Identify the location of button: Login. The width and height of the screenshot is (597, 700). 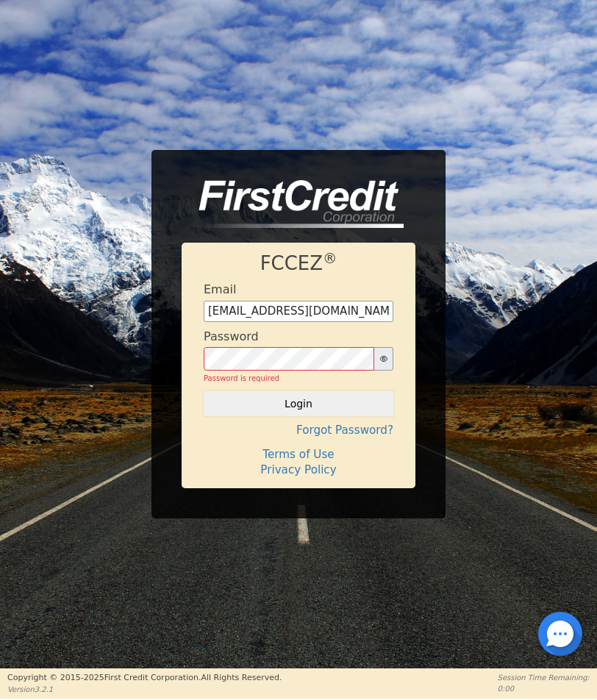
(298, 404).